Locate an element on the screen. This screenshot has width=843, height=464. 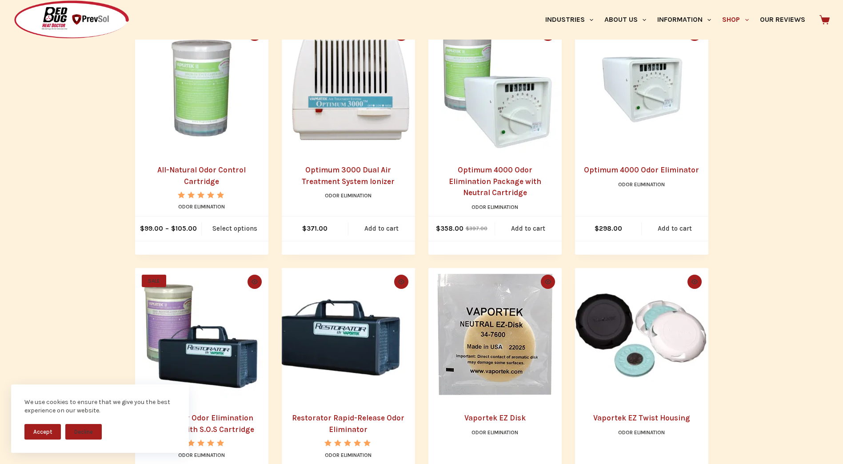
a: Add to cart: “Optimum 3000 Dual Air Treatment System Ionizer” is located at coordinates (382, 229).